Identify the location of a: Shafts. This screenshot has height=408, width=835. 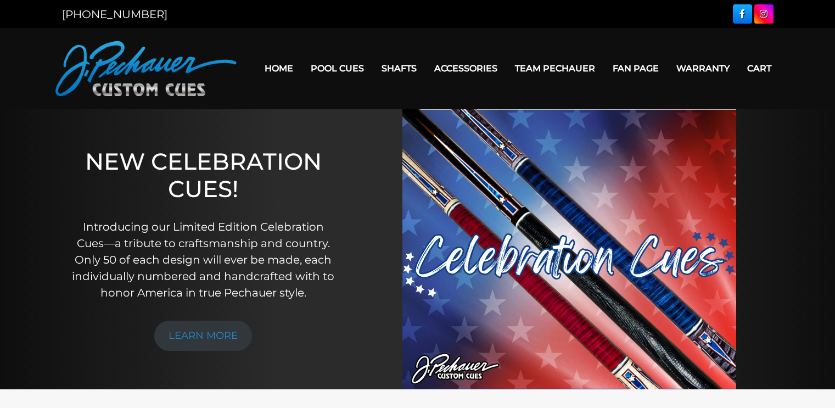
(399, 68).